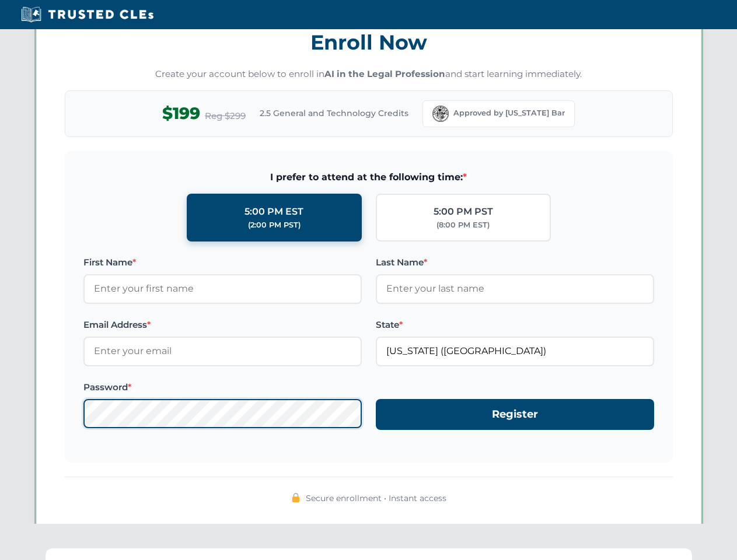 The image size is (737, 560). I want to click on img: Trusted CLEs, so click(87, 15).